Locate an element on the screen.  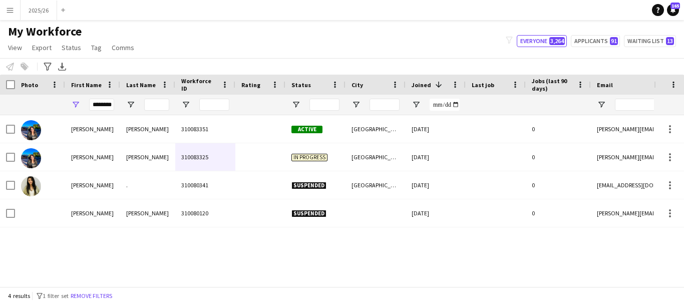
span: 3,264 is located at coordinates (557, 41).